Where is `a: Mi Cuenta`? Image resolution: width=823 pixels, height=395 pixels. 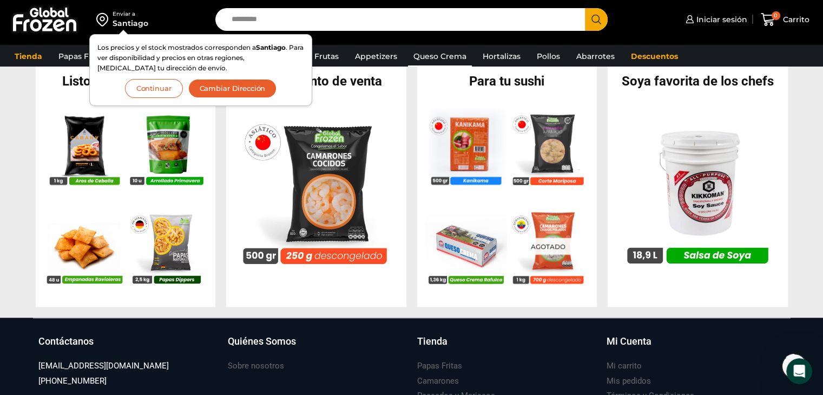 a: Mi Cuenta is located at coordinates (696, 347).